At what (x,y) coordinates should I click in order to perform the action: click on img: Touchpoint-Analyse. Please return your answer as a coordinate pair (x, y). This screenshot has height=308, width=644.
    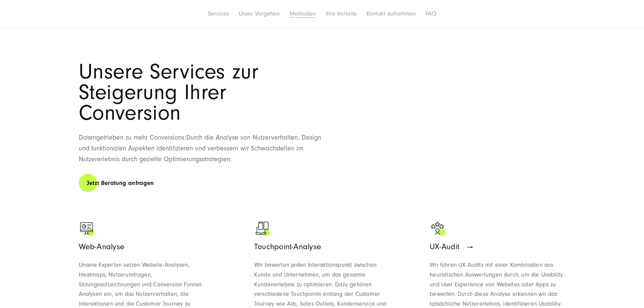
    Looking at the image, I should click on (263, 229).